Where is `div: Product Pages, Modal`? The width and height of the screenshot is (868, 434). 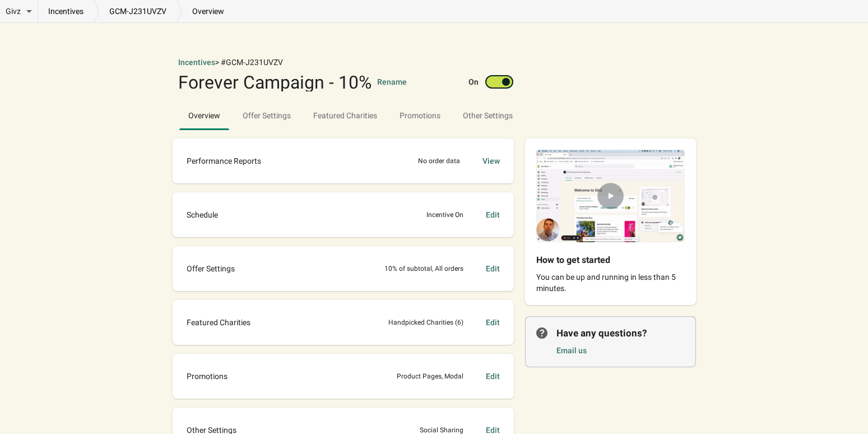
div: Product Pages, Modal is located at coordinates (429, 376).